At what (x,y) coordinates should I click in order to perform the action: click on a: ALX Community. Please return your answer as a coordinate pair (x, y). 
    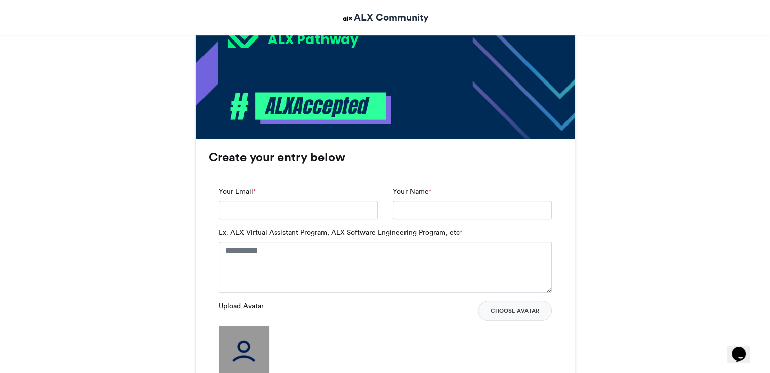
    Looking at the image, I should click on (385, 17).